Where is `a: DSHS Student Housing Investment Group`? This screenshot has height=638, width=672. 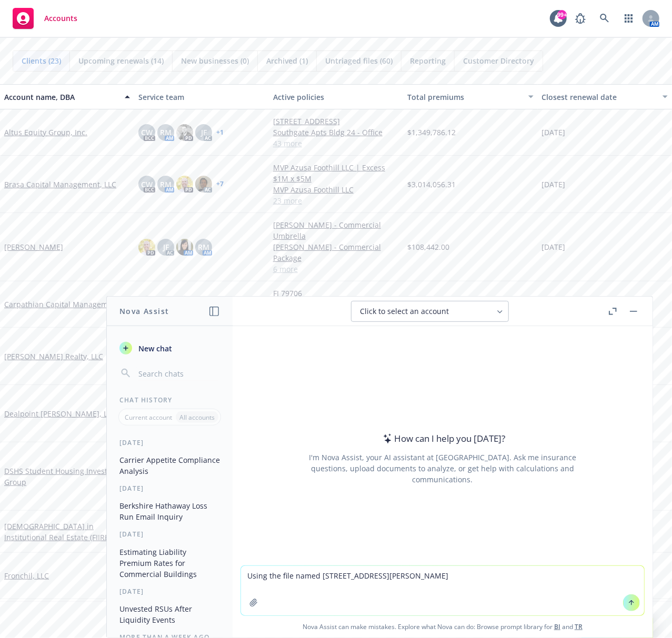 a: DSHS Student Housing Investment Group is located at coordinates (67, 477).